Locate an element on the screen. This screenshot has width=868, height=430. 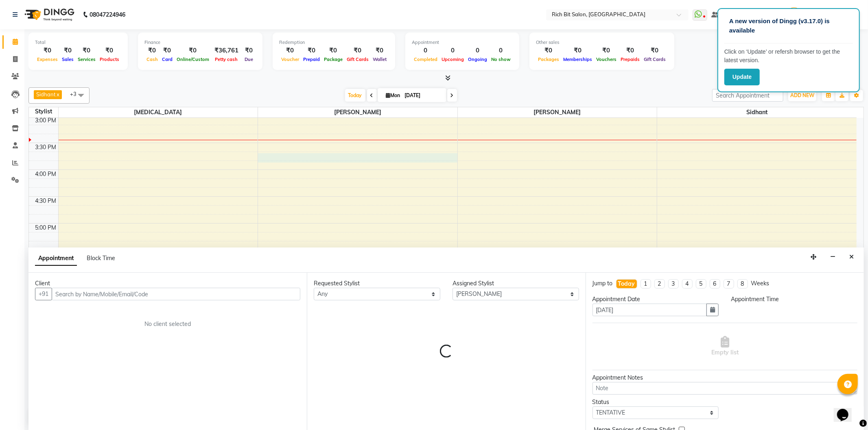
span: Prepaid is located at coordinates (312, 59).